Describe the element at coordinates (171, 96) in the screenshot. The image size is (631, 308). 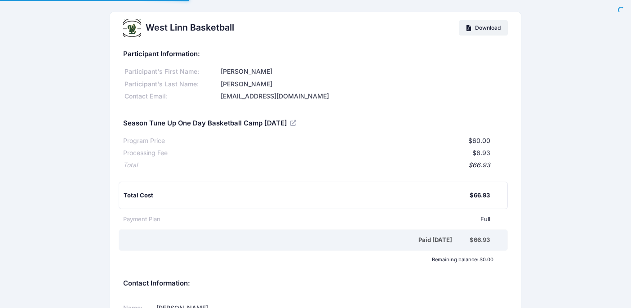
I see `div: Contact Email:` at that location.